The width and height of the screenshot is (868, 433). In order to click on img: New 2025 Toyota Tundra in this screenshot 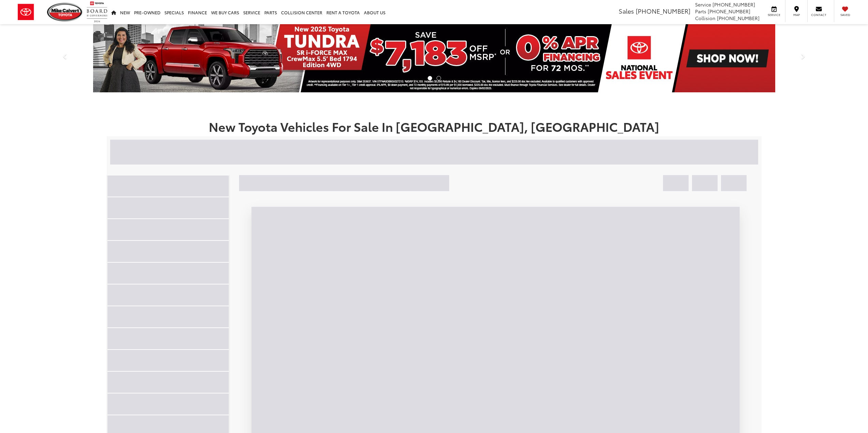, I will do `click(434, 58)`.